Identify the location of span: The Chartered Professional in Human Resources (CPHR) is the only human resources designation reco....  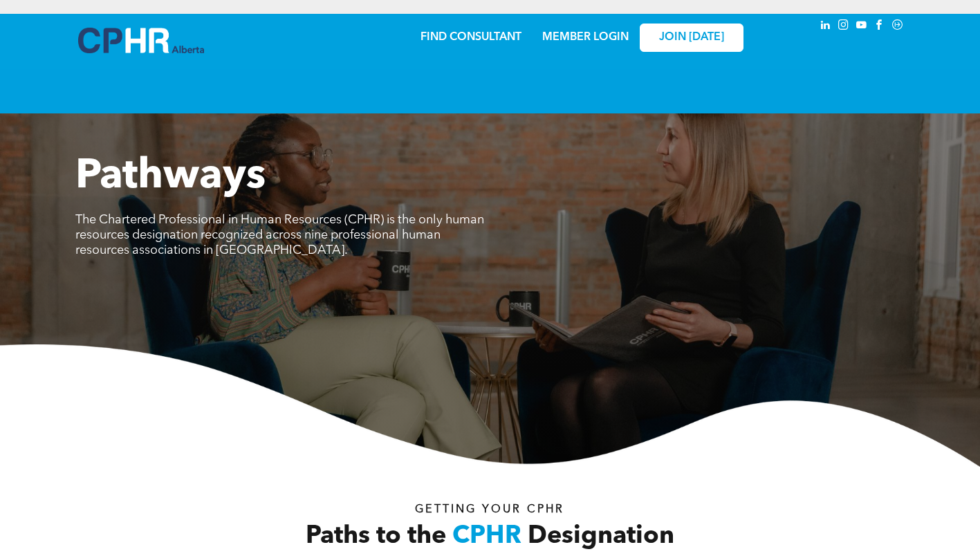
(279, 236).